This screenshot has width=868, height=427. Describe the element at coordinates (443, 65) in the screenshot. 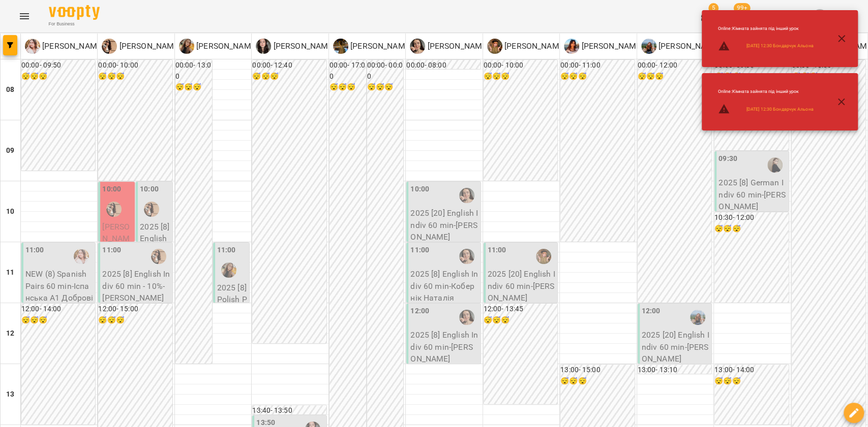

I see `h6: 00:00 - 08:00` at that location.